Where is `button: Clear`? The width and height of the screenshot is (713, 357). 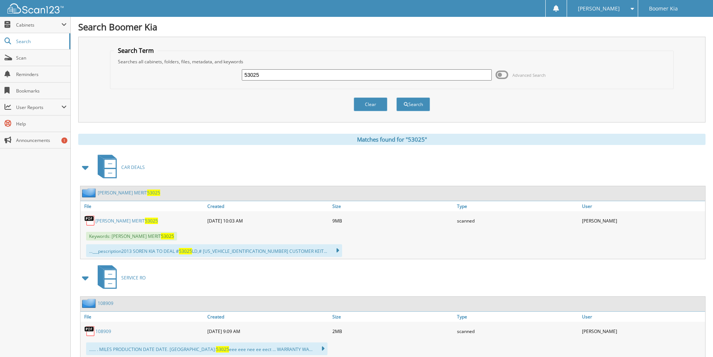
button: Clear is located at coordinates (370, 104).